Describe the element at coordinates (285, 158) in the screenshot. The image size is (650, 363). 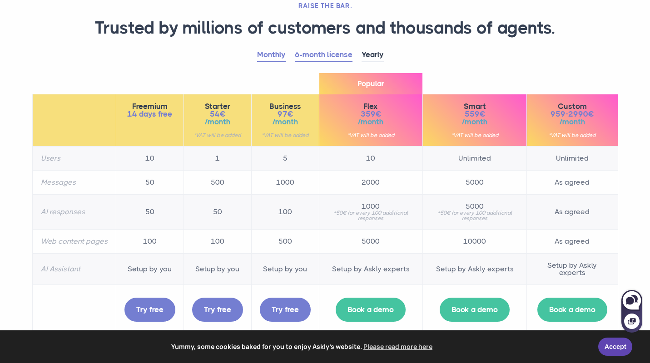
I see `td: 5` at that location.